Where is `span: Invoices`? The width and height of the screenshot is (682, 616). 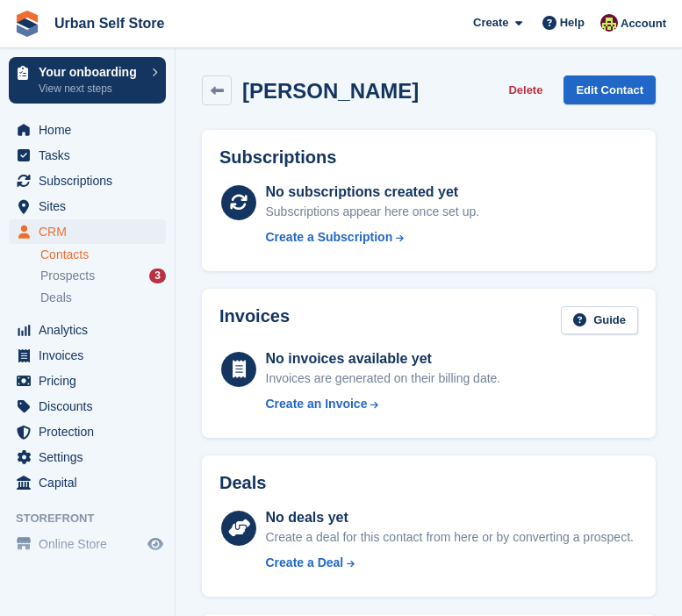 span: Invoices is located at coordinates (92, 356).